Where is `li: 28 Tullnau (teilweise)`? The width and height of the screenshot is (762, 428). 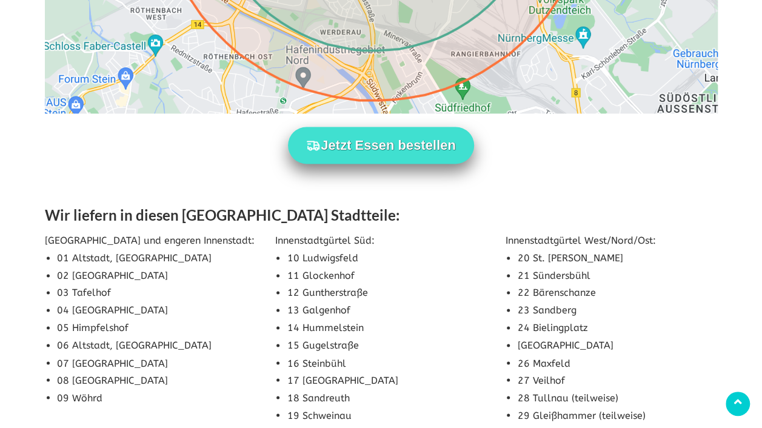
li: 28 Tullnau (teilweise) is located at coordinates (617, 398).